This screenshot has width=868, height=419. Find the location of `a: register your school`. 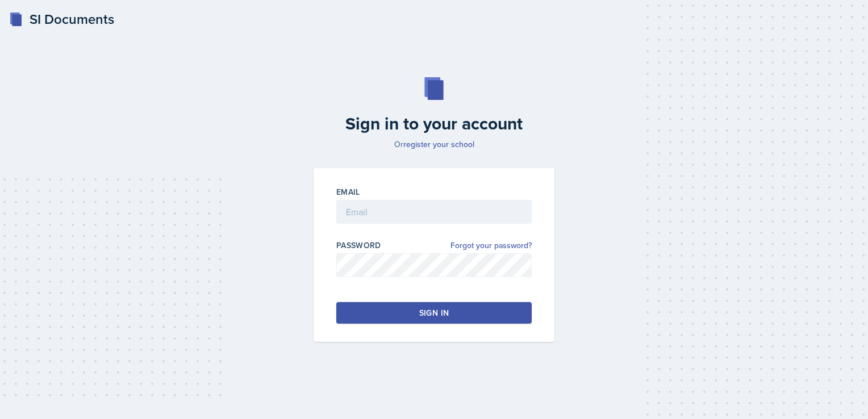

a: register your school is located at coordinates (438, 144).